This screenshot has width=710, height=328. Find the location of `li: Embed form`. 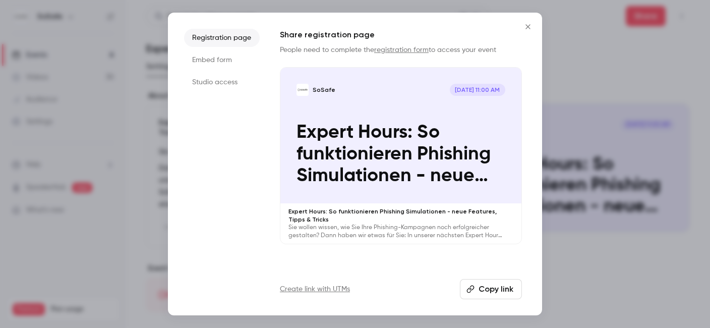

li: Embed form is located at coordinates (222, 60).